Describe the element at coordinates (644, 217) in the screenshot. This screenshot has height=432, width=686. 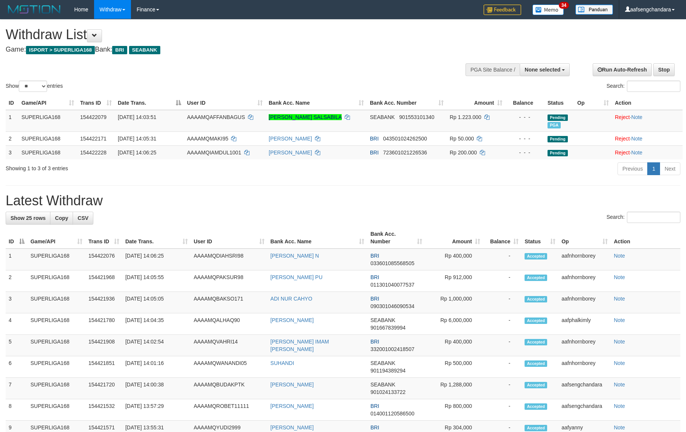
I see `label: Search:` at that location.